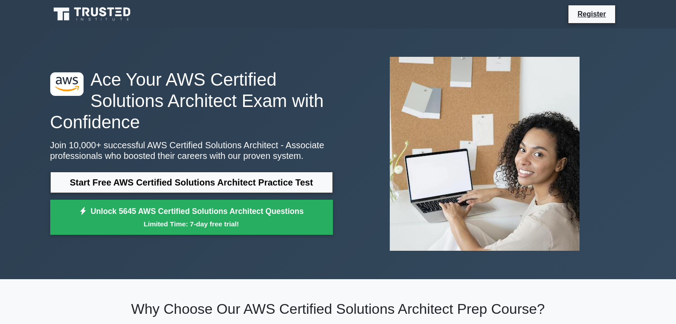 The height and width of the screenshot is (324, 676). Describe the element at coordinates (338, 309) in the screenshot. I see `h2: Why Choose Our AWS Certified Solutions Architect Prep Course?` at that location.